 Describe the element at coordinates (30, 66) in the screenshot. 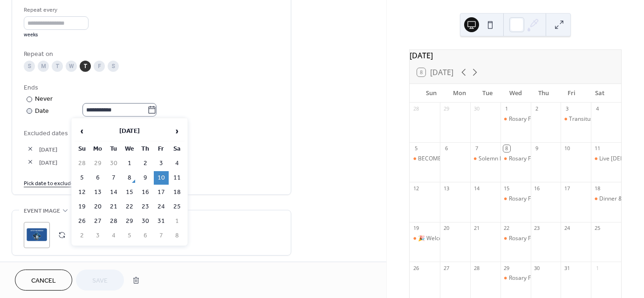

I see `div: S` at that location.